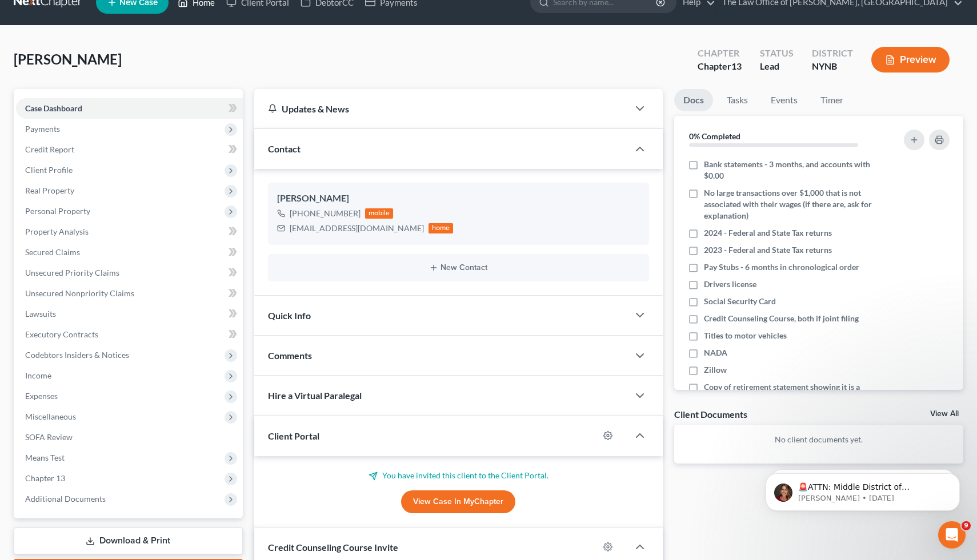 The image size is (977, 560). What do you see at coordinates (737, 100) in the screenshot?
I see `a: Tasks` at bounding box center [737, 100].